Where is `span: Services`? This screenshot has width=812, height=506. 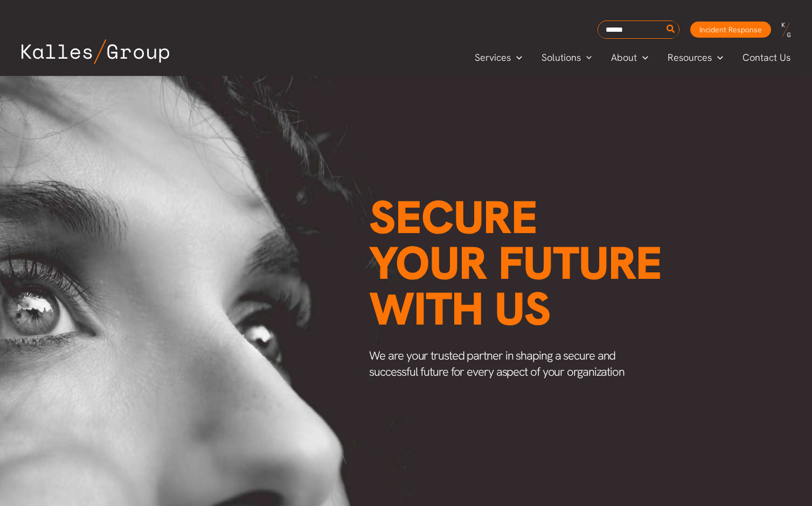
span: Services is located at coordinates (492, 58).